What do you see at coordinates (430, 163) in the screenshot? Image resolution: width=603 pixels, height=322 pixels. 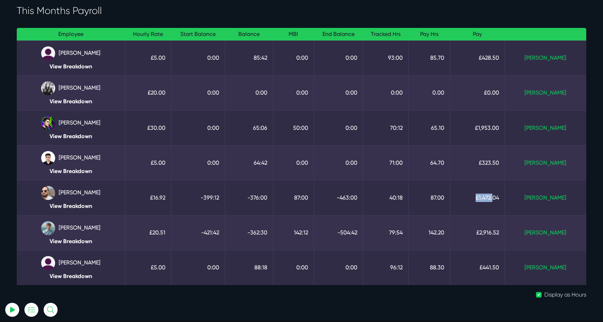 I see `td: 64.70` at bounding box center [430, 163].